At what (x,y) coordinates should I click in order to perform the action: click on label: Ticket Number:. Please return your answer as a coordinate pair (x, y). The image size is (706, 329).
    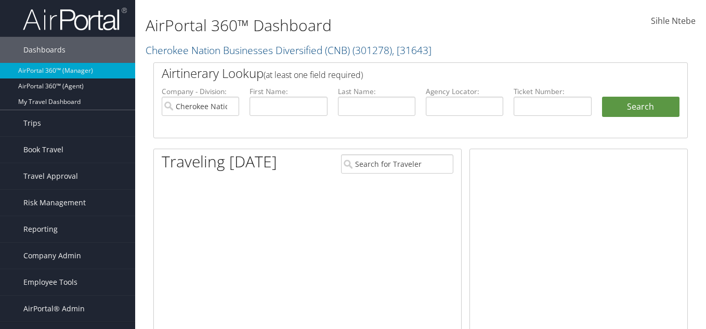
    Looking at the image, I should click on (552, 92).